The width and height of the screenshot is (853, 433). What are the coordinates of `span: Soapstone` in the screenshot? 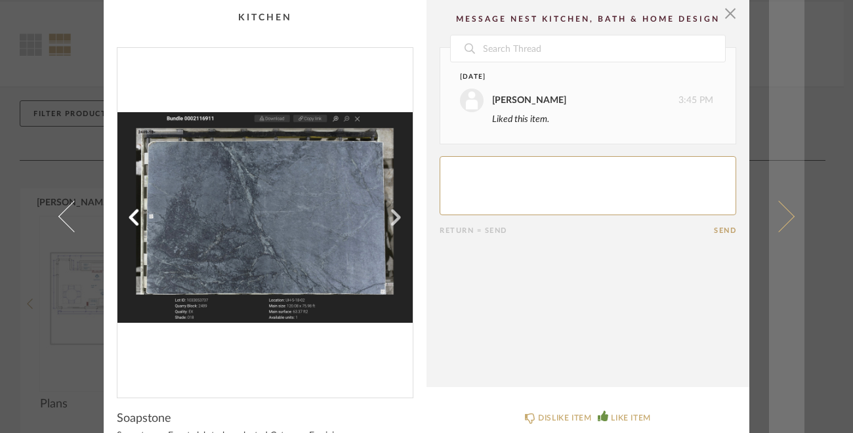 It's located at (144, 419).